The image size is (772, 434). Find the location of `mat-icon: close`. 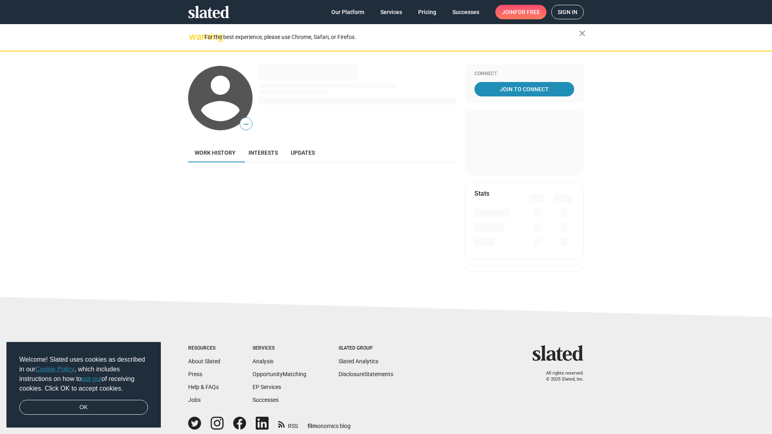

mat-icon: close is located at coordinates (582, 33).